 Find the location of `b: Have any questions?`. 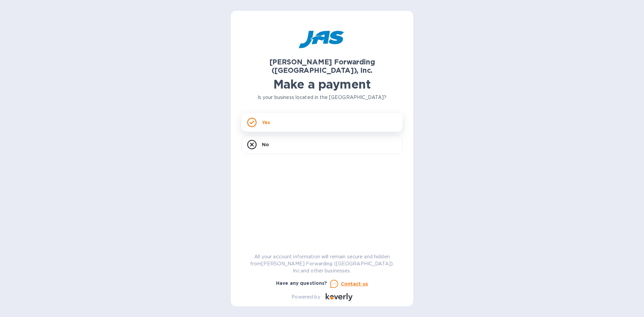

b: Have any questions? is located at coordinates (301, 284).